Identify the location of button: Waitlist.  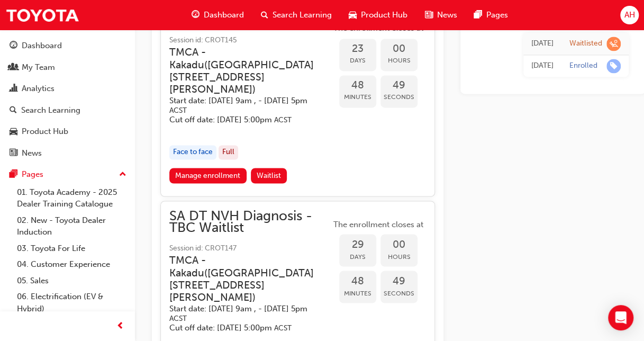
(269, 175).